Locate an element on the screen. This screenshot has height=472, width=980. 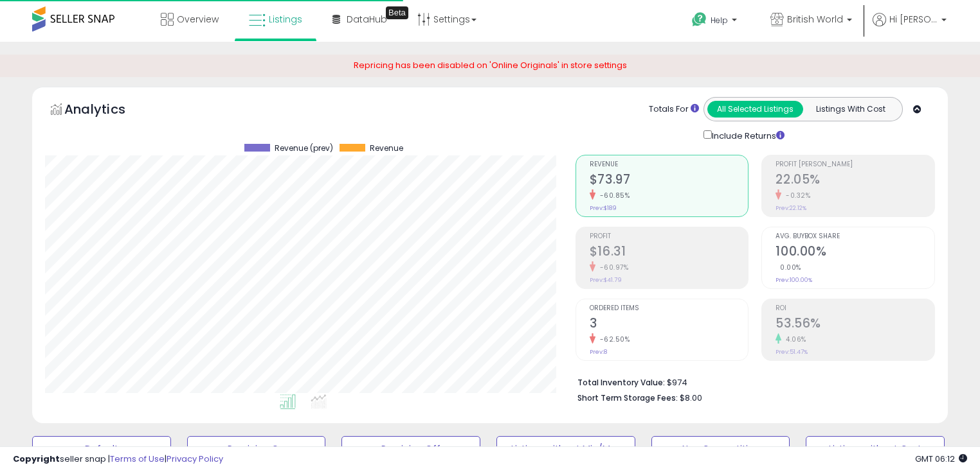
h2: 3 is located at coordinates (669, 325).